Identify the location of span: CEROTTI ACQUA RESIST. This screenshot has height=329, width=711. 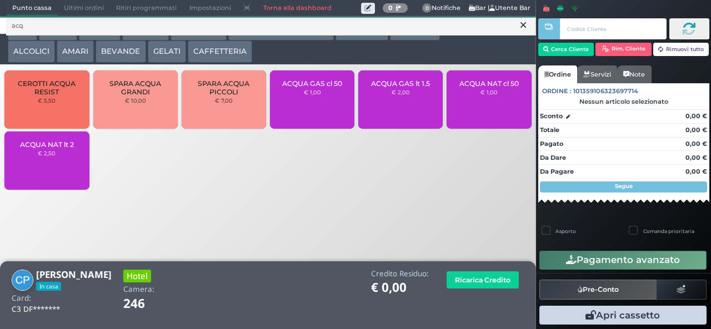
(47, 88).